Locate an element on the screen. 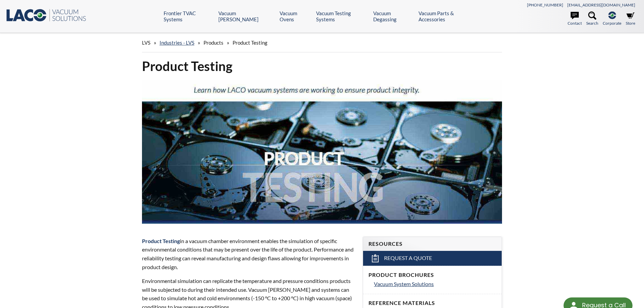 The image size is (644, 308). a: Store is located at coordinates (631, 19).